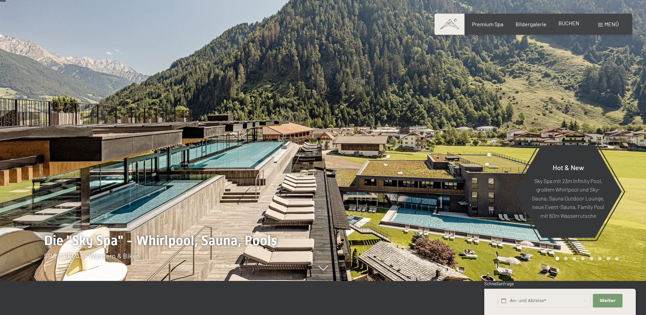  Describe the element at coordinates (574, 258) in the screenshot. I see `div: Carousel Page 3` at that location.